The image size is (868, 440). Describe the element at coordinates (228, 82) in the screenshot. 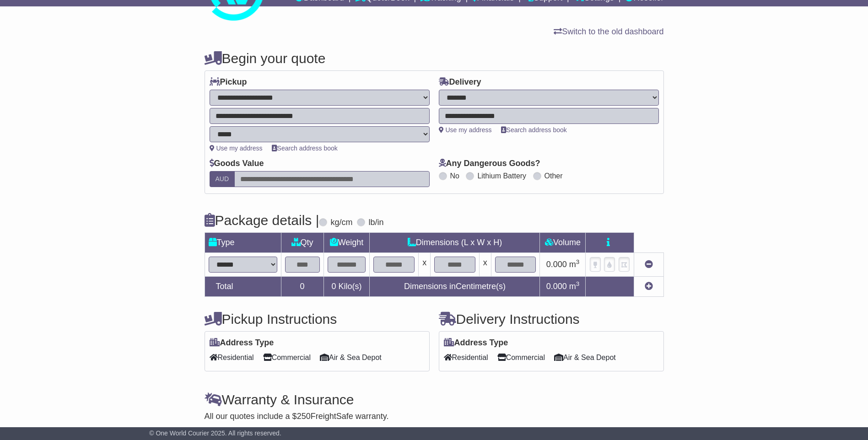

I see `label: Pickup` at that location.